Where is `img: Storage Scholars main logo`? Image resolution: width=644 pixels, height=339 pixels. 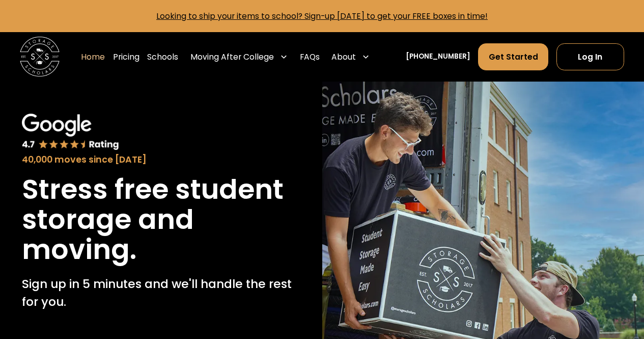
img: Storage Scholars main logo is located at coordinates (40, 56).